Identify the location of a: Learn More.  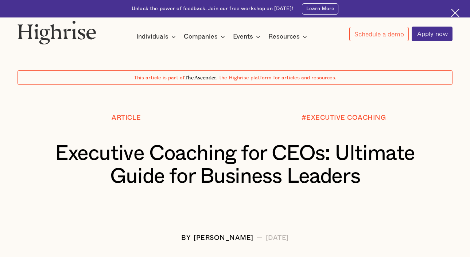
(320, 9).